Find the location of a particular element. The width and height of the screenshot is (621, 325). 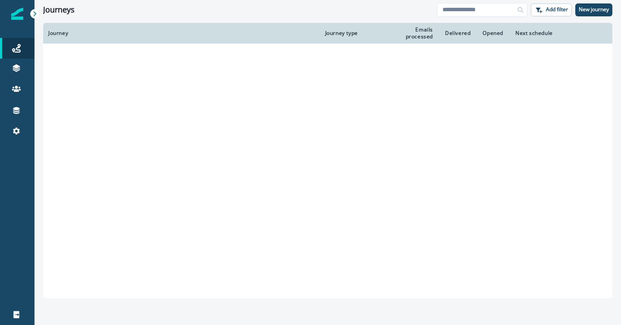

div: Delivered is located at coordinates (459, 33).